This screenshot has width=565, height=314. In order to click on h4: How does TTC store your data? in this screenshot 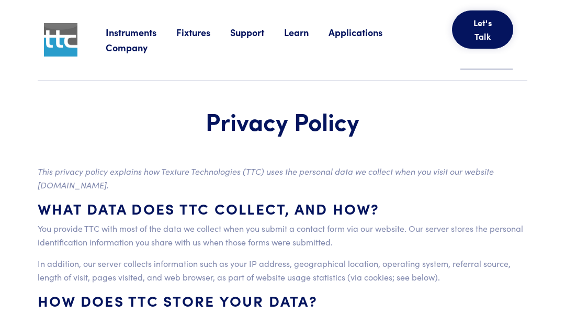, I will do `click(283, 301)`.